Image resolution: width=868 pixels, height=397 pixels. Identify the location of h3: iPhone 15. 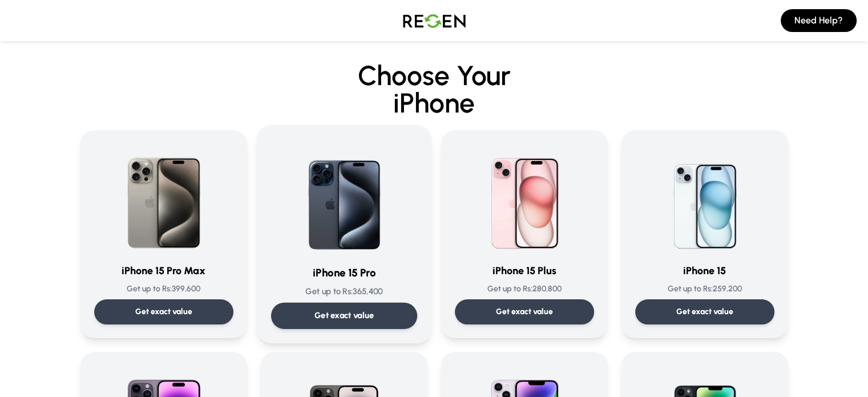
(705, 270).